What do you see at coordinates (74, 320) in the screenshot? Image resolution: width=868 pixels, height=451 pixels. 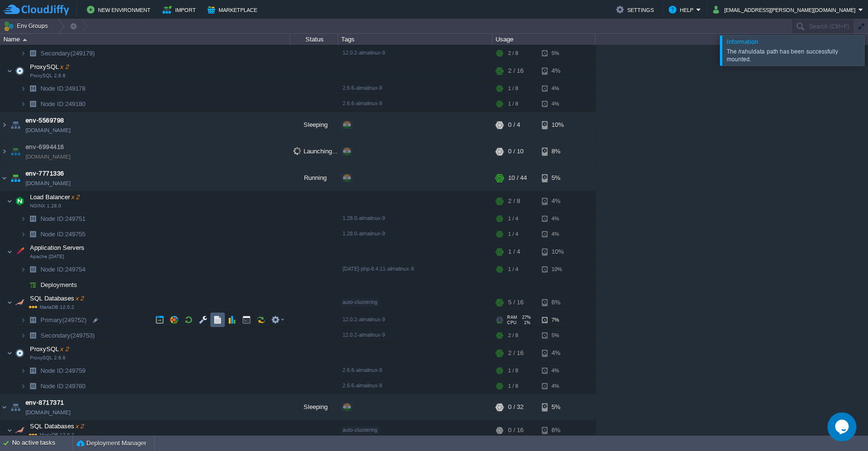 I see `span: (249752)` at bounding box center [74, 320].